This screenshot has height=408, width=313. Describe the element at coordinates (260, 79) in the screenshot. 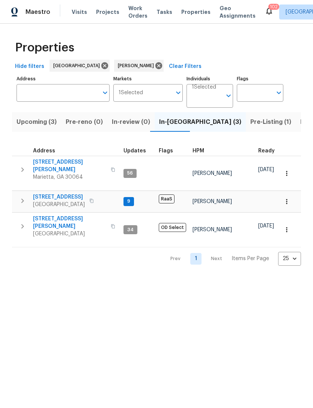

I see `label: Flags` at that location.